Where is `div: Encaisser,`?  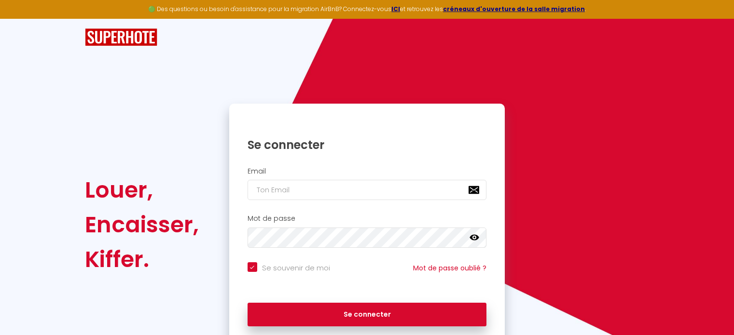
div: Encaisser, is located at coordinates (142, 225).